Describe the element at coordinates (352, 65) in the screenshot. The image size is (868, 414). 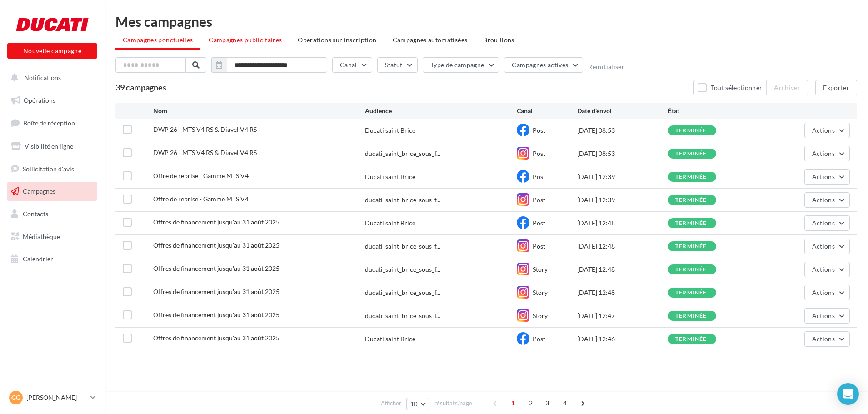
I see `button: Canal` at that location.